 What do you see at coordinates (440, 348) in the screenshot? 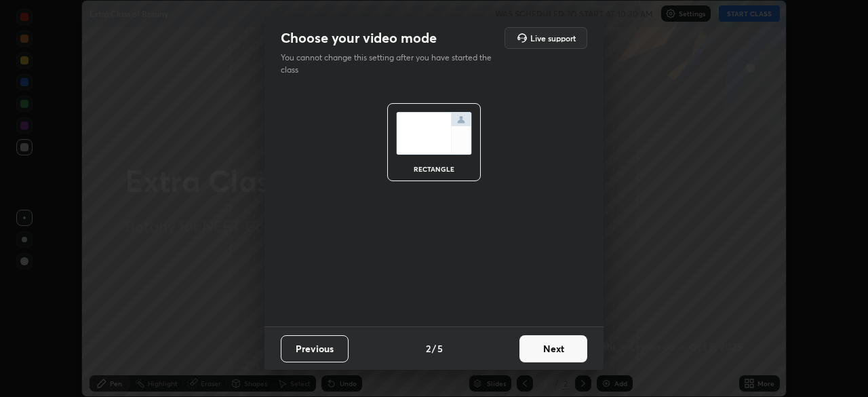
I see `h4: 5` at bounding box center [440, 348].